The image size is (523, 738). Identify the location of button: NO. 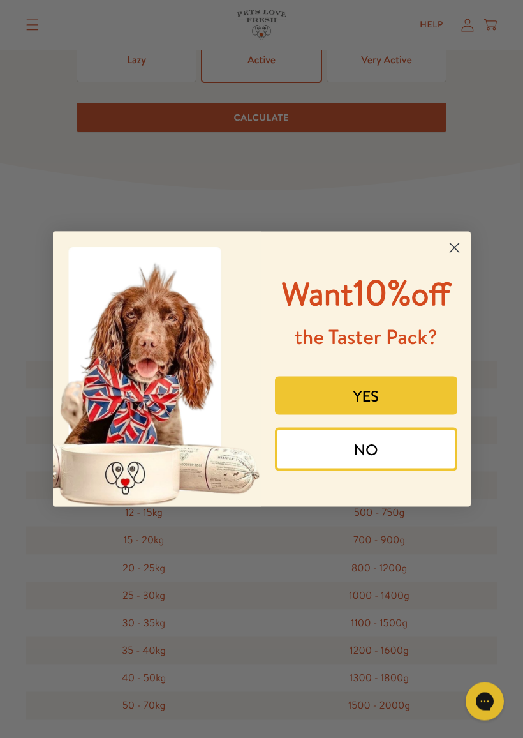
(366, 449).